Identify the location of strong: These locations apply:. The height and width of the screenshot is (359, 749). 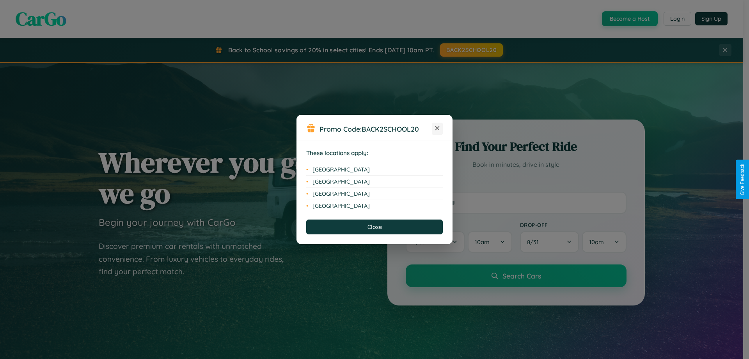
(337, 153).